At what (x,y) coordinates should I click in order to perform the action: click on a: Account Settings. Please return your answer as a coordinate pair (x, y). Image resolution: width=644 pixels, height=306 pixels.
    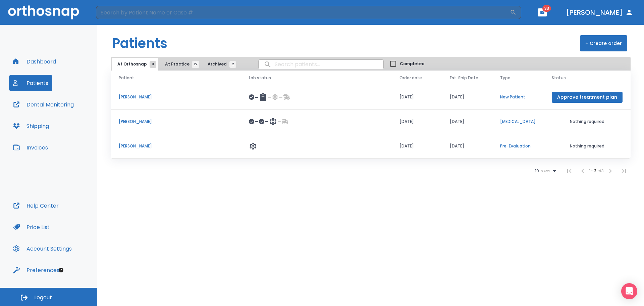
    Looking at the image, I should click on (42, 248).